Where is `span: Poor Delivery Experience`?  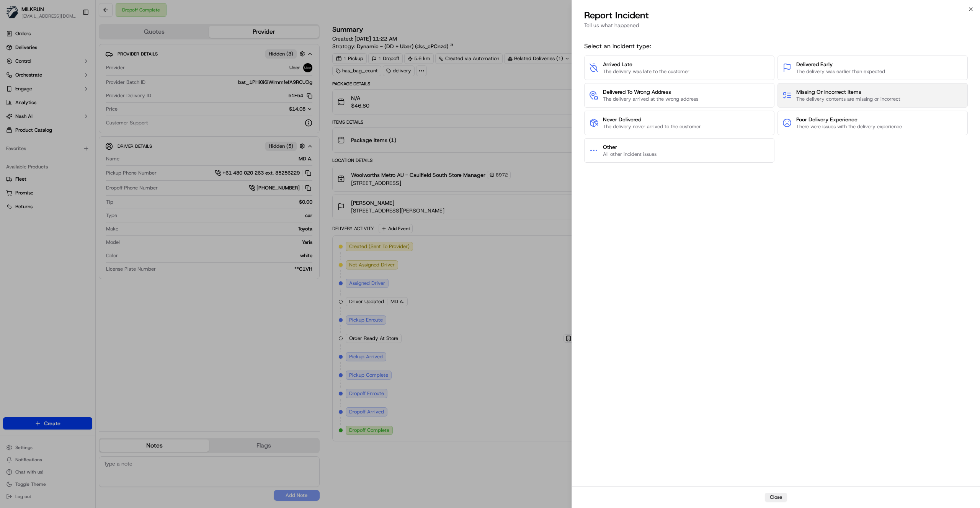
span: Poor Delivery Experience is located at coordinates (849, 119).